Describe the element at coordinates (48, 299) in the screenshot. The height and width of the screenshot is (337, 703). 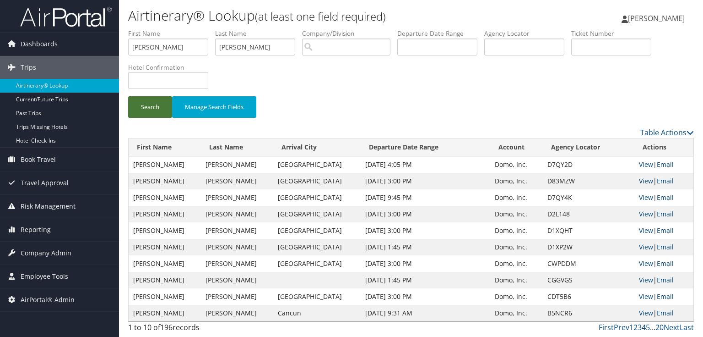
I see `span: AirPortal® Admin` at that location.